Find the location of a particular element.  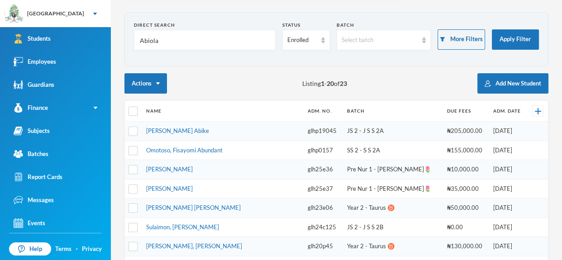

th: Adm. No. is located at coordinates (323, 111).